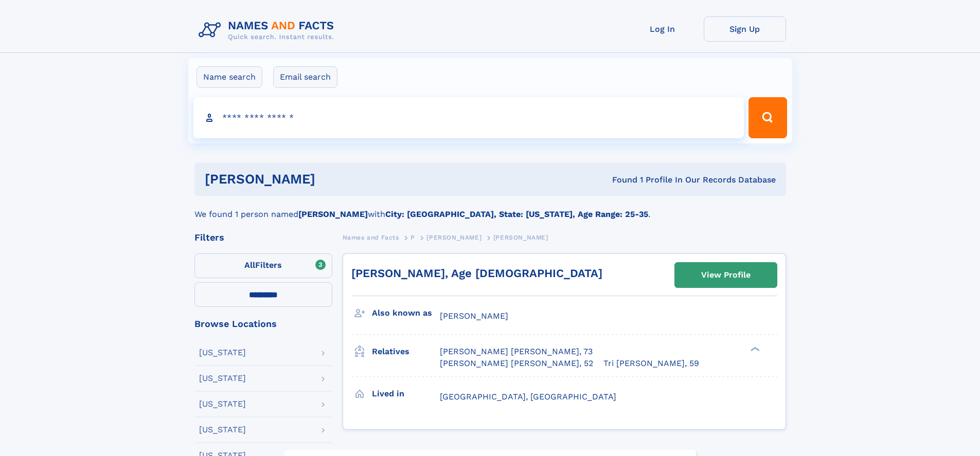  What do you see at coordinates (406, 351) in the screenshot?
I see `h3: Relatives` at bounding box center [406, 351].